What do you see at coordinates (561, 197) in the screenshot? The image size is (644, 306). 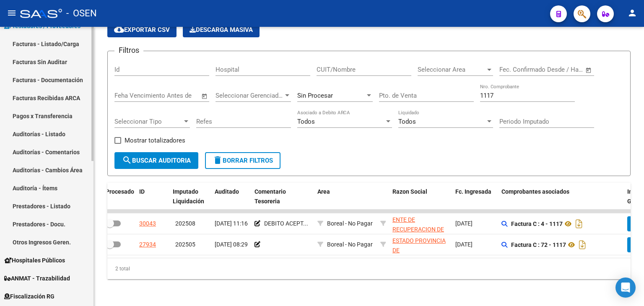 I see `datatable-header-cell: Comprobantes asociados` at bounding box center [561, 197].